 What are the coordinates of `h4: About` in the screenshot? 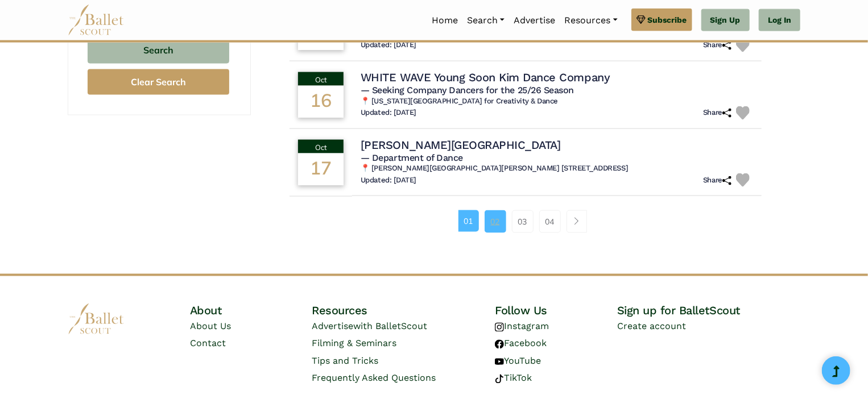 It's located at (251, 311).